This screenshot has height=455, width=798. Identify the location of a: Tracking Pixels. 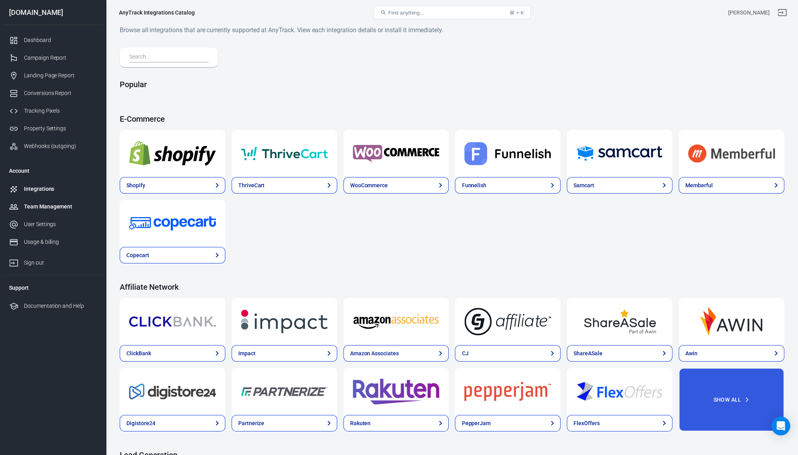
(53, 111).